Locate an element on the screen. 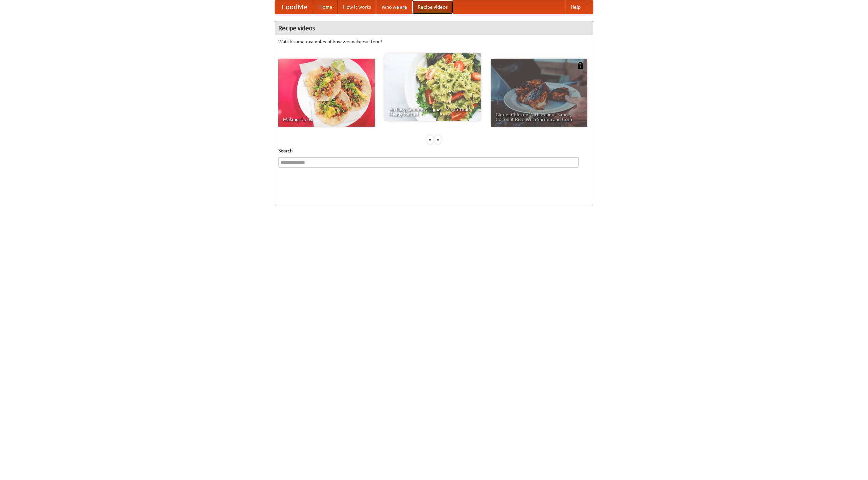 This screenshot has width=868, height=480. p: Watch some examples of how we make our food! is located at coordinates (434, 42).